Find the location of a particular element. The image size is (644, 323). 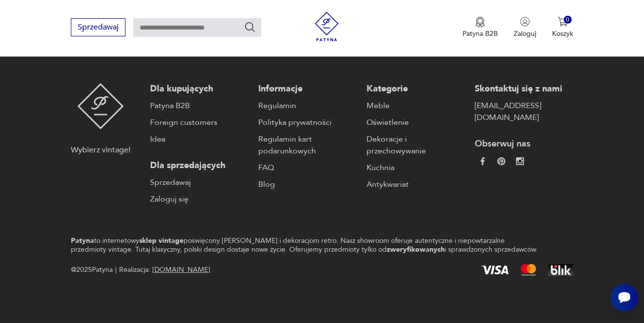

button: 0Koszyk is located at coordinates (562, 28).